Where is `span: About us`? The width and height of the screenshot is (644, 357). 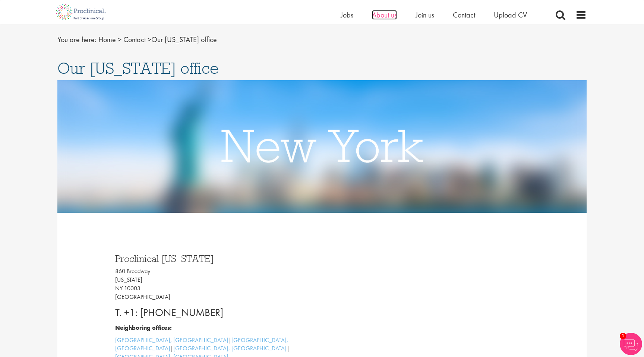 span: About us is located at coordinates (384, 15).